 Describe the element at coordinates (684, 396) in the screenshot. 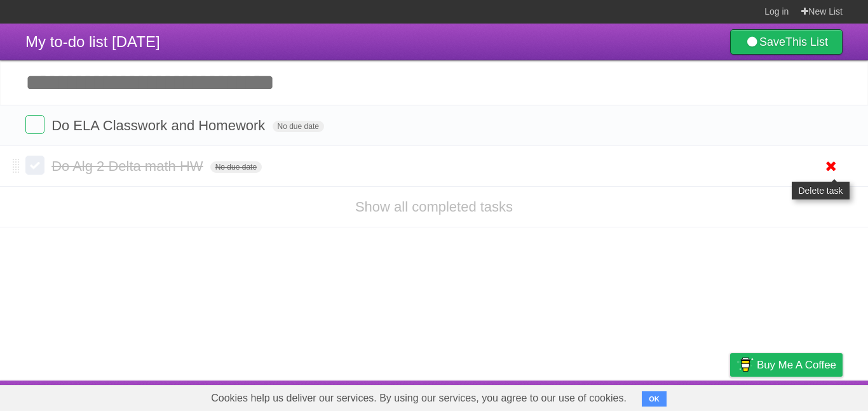

I see `a: Terms` at that location.